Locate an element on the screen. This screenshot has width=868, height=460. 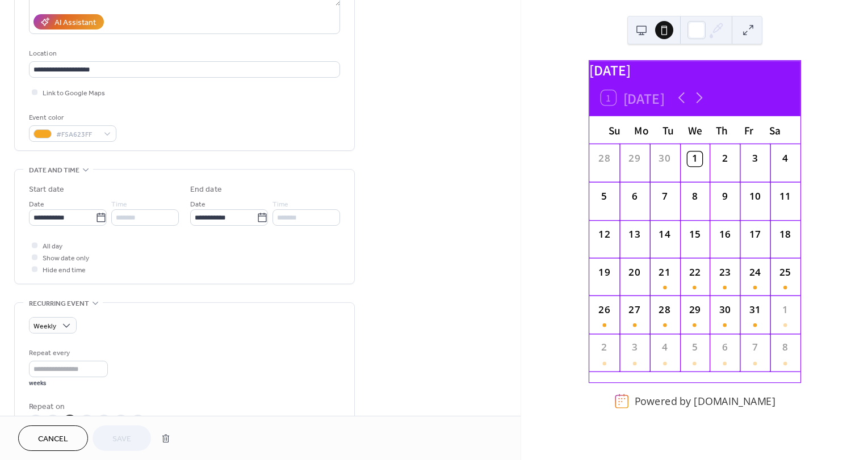
div: 12 is located at coordinates (604, 235).